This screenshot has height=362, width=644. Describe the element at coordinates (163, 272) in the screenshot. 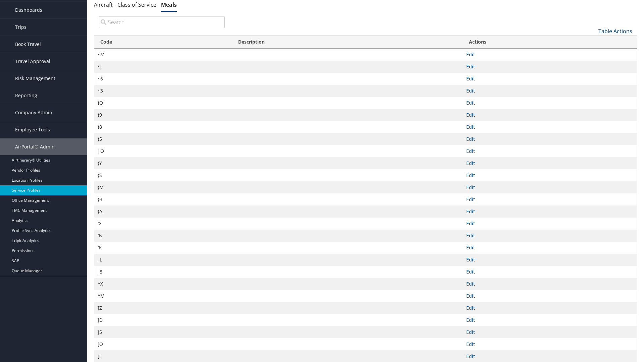

I see `td: _8` at that location.